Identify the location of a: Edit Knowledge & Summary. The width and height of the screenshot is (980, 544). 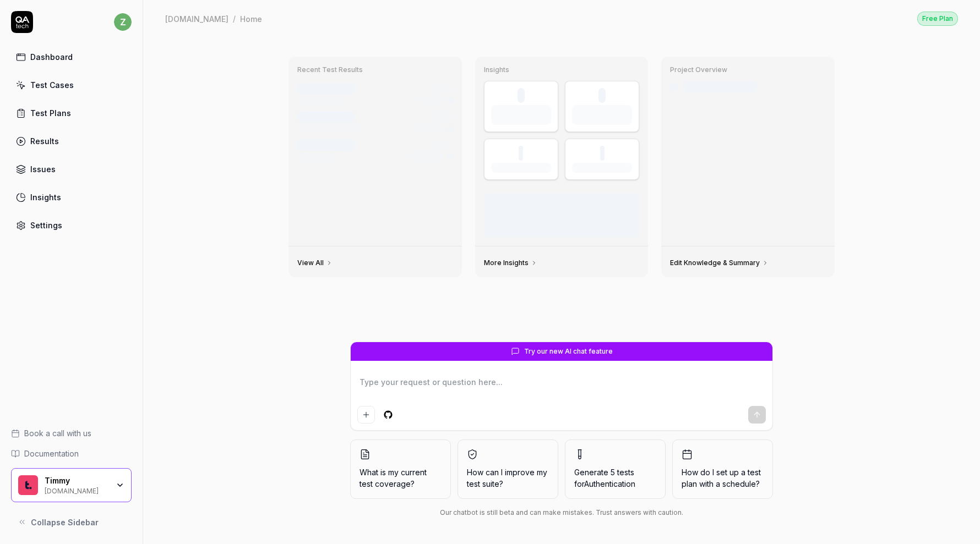
(719, 263).